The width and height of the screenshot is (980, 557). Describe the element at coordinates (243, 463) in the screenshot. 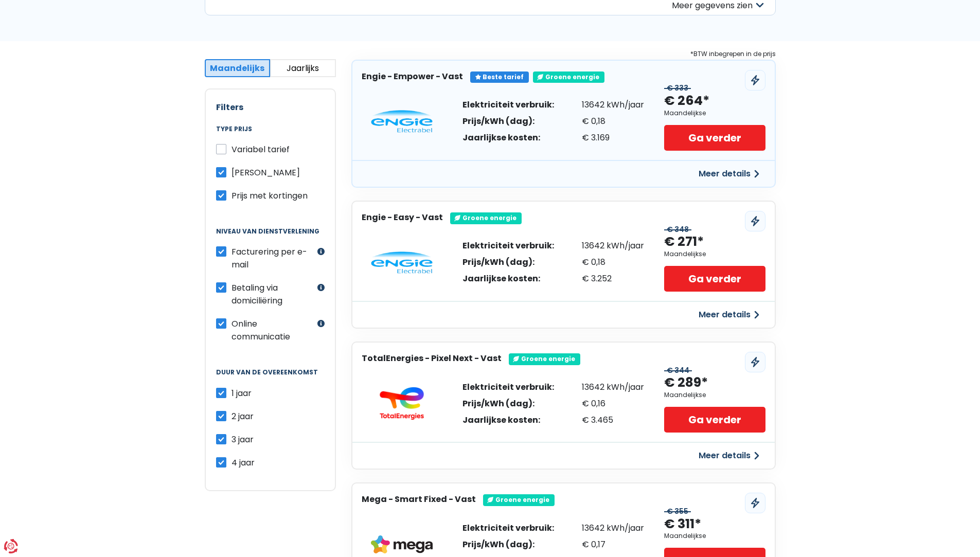

I see `span: 4 jaar` at that location.